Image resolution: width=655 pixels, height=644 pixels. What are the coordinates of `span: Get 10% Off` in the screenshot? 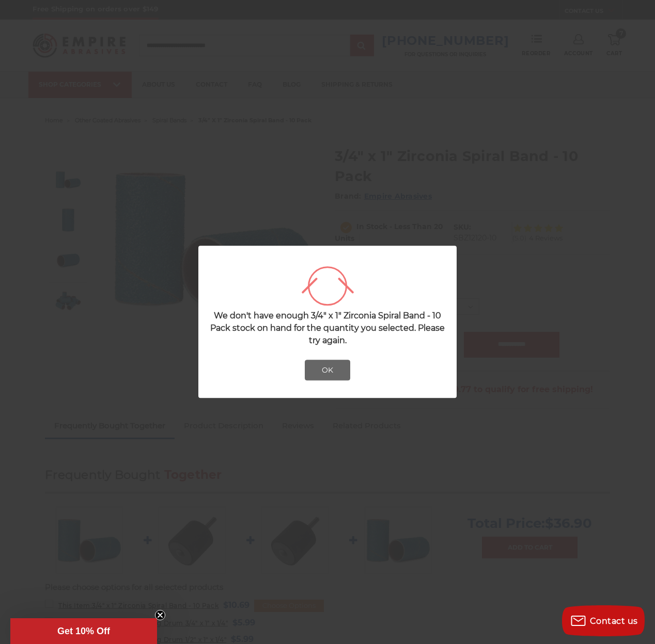 It's located at (84, 631).